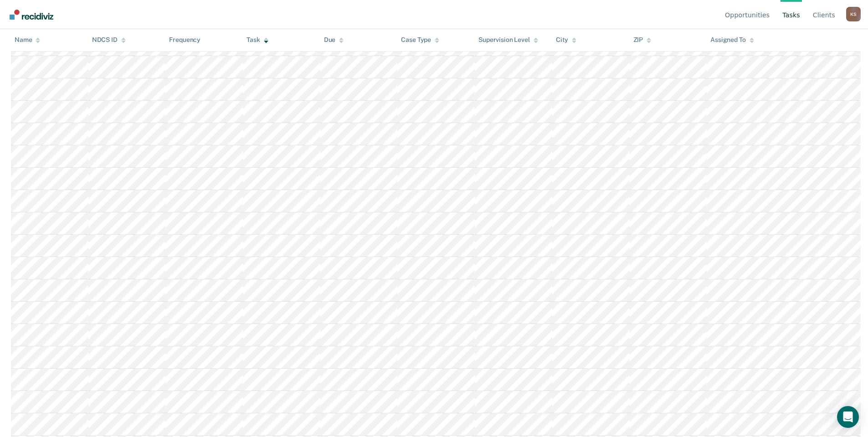 The width and height of the screenshot is (868, 437). What do you see at coordinates (643, 40) in the screenshot?
I see `div: ZIP` at bounding box center [643, 40].